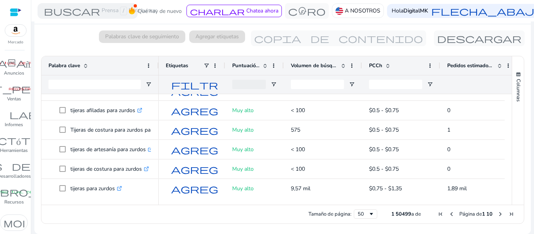 This screenshot has height=234, width=534. I want to click on font: Puntuación de relevancia, so click(262, 66).